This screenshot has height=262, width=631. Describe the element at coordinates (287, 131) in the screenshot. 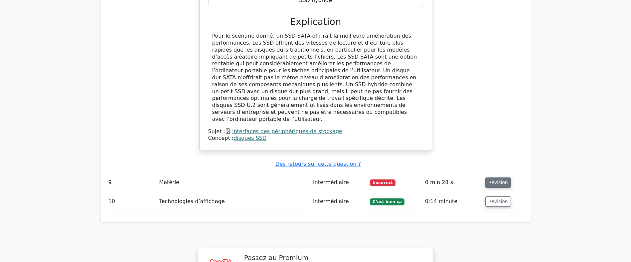

I see `a: interfaces des périphériques de stockage` at that location.